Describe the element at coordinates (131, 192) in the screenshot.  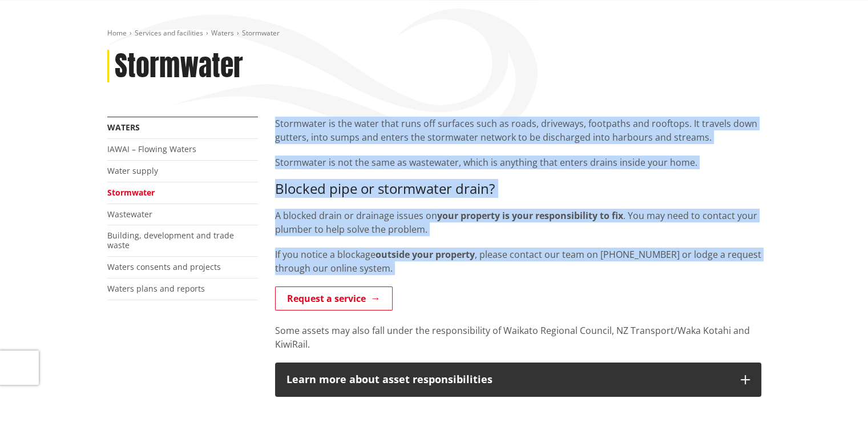
I see `a: Stormwater` at that location.